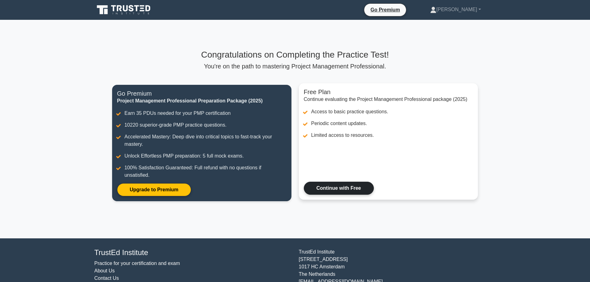 This screenshot has height=282, width=590. What do you see at coordinates (193, 253) in the screenshot?
I see `h4: TrustEd Institute` at bounding box center [193, 253].